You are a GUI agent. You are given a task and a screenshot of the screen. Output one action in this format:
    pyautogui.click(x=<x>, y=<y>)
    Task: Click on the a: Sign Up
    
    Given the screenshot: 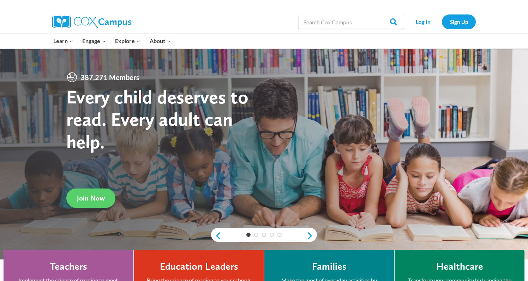 What is the action you would take?
    pyautogui.click(x=459, y=22)
    